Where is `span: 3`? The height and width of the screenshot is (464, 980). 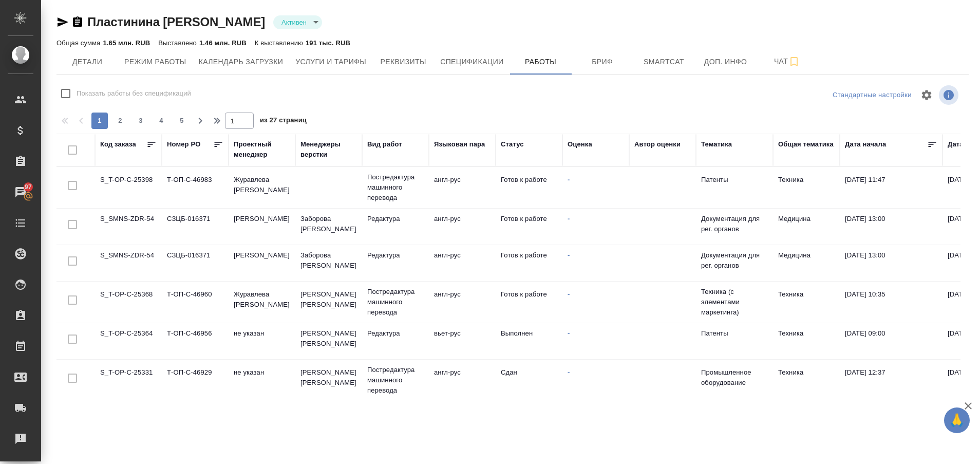
span: 3 is located at coordinates (141, 121).